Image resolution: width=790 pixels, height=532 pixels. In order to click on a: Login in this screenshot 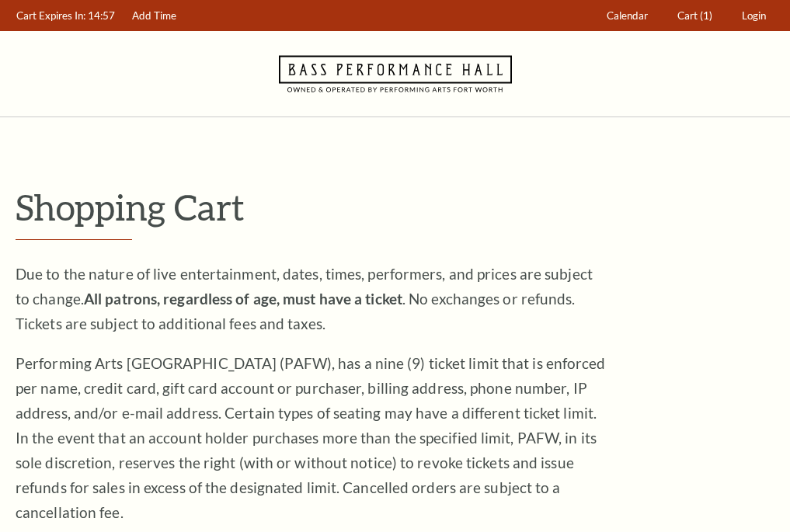, I will do `click(754, 15)`.